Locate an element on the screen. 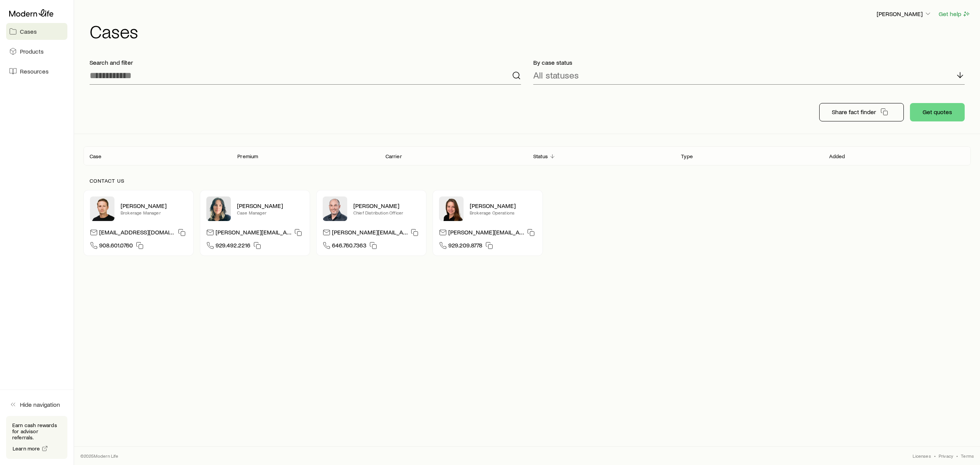 The height and width of the screenshot is (465, 980). span: 929.492.2216 is located at coordinates (233, 246).